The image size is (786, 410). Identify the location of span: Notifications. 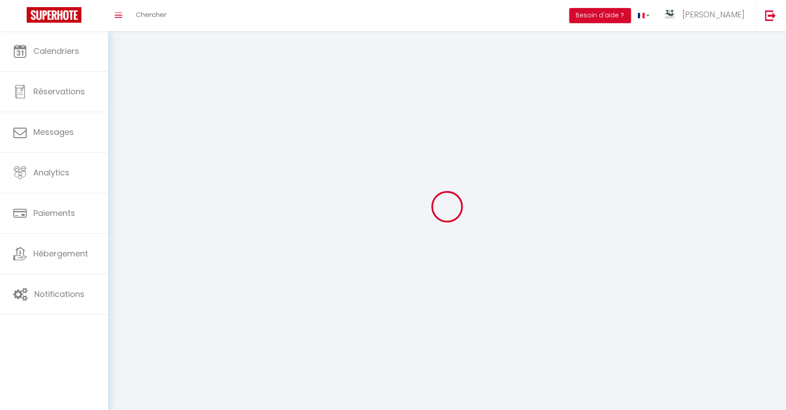
(59, 294).